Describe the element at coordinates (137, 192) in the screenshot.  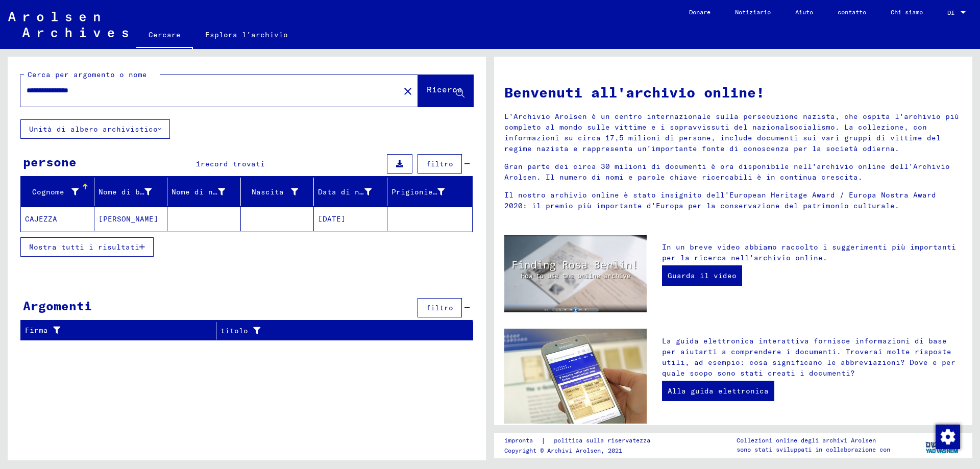
I see `font: Nome di battesimo` at that location.